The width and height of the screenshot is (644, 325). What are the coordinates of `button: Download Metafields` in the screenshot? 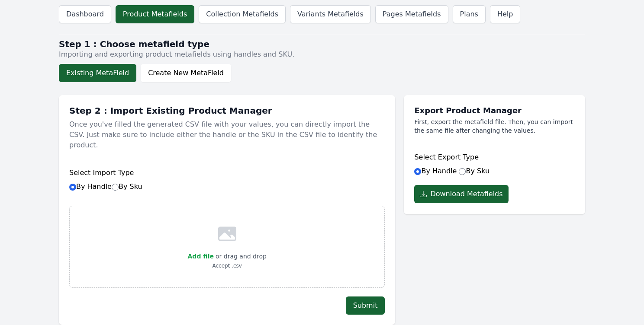 It's located at (461, 194).